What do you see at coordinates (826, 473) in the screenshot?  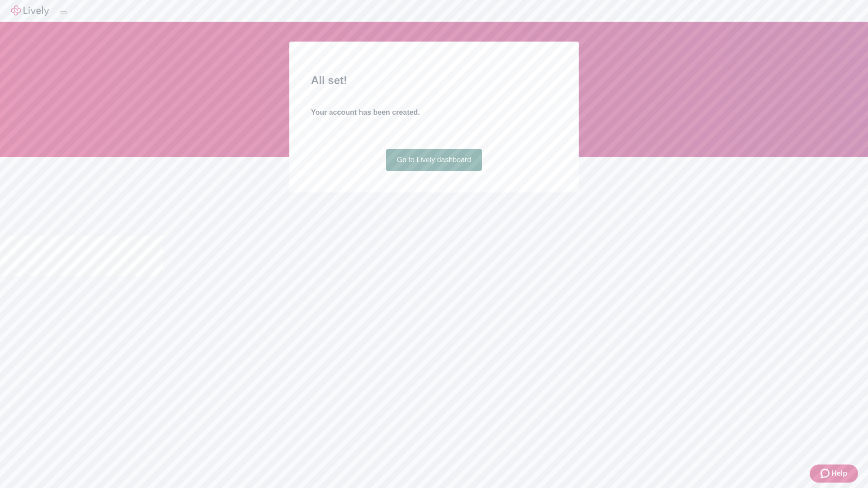 I see `svg: Zendesk support icon` at bounding box center [826, 473].